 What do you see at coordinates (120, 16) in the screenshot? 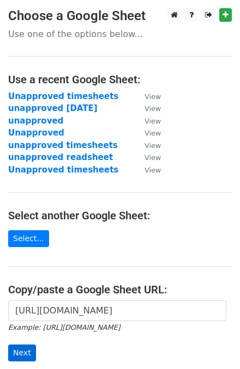
I see `h3: Choose a Google Sheet` at bounding box center [120, 16].